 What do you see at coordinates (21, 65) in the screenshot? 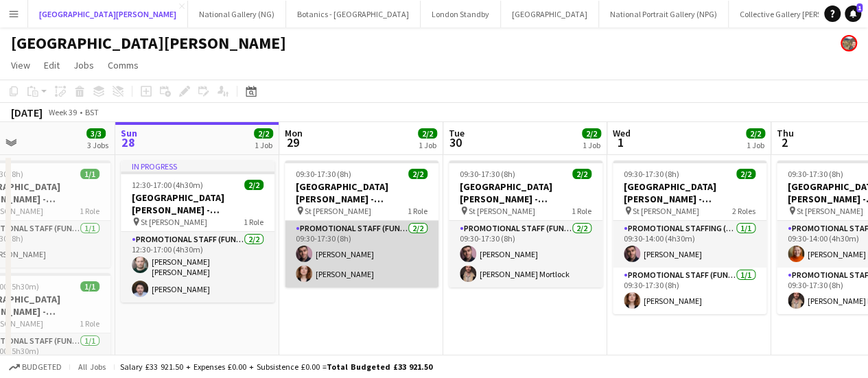
I see `a: View` at bounding box center [21, 65].